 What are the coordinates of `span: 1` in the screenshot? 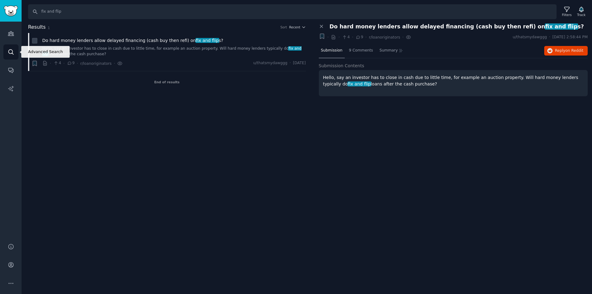 It's located at (49, 28).